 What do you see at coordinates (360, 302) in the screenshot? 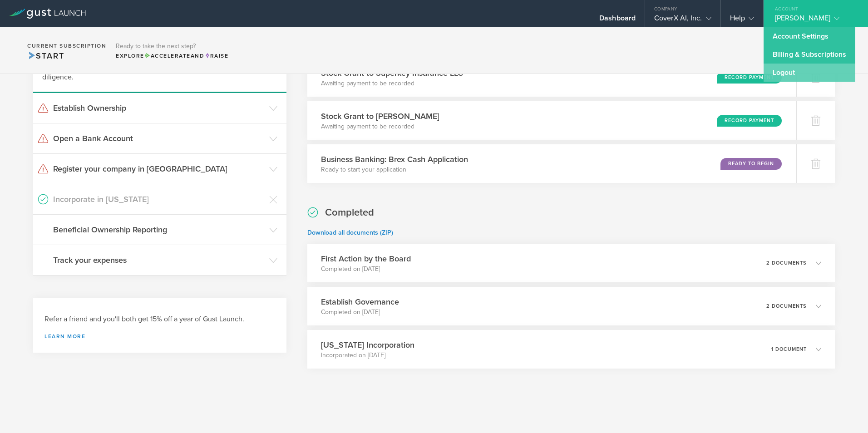
I see `h3: Establish Governance` at bounding box center [360, 302].